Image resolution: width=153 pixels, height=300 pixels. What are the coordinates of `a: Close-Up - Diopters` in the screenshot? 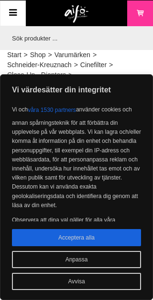 It's located at (36, 75).